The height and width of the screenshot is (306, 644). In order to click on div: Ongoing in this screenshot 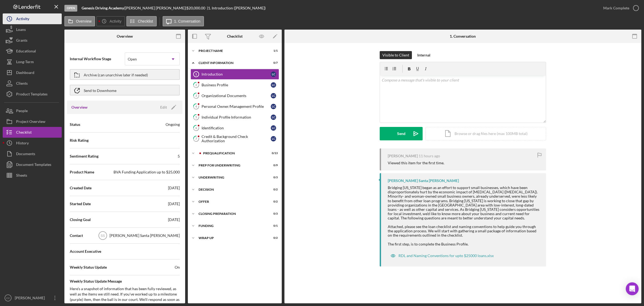, I will do `click(172, 125)`.